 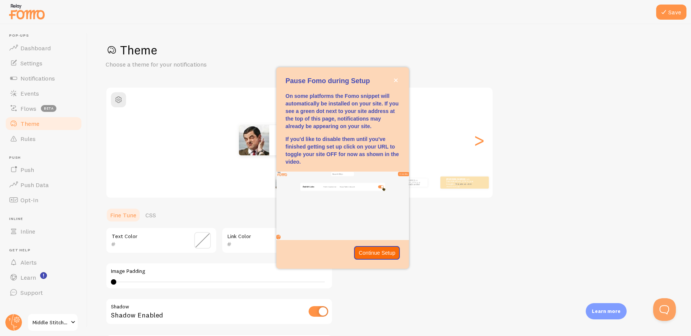 I want to click on div: Next slide, so click(x=479, y=140).